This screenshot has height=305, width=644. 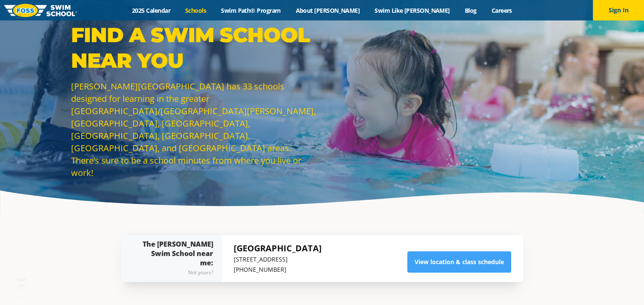 I want to click on img: FOSS Swim School Logo, so click(x=40, y=10).